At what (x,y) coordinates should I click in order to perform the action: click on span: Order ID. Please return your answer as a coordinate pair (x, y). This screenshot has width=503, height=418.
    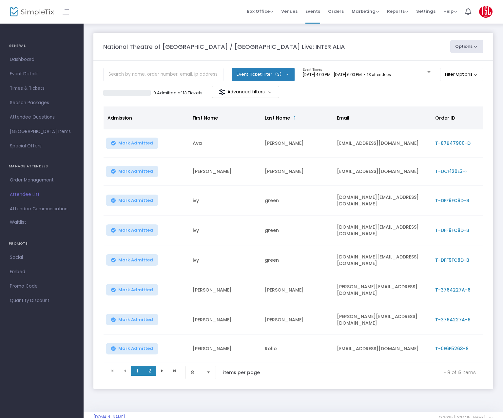
    Looking at the image, I should click on (445, 118).